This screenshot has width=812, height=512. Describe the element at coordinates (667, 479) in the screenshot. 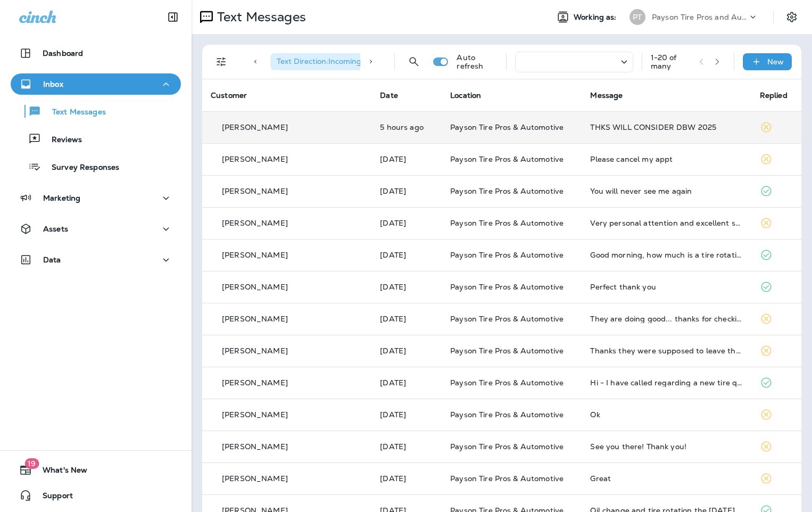

I see `div: Great` at that location.